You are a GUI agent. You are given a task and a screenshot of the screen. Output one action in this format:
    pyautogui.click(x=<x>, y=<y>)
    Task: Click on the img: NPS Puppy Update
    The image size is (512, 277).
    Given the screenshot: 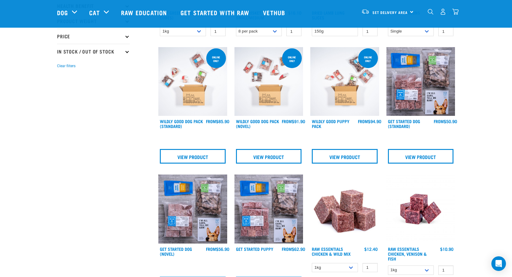 What is the action you would take?
    pyautogui.click(x=269, y=209)
    